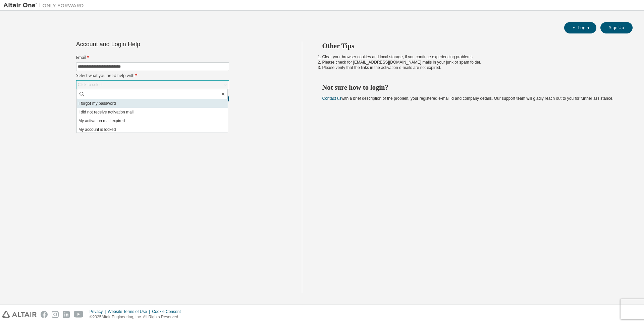  What do you see at coordinates (168, 312) in the screenshot?
I see `div: Cookie Consent` at bounding box center [168, 312].